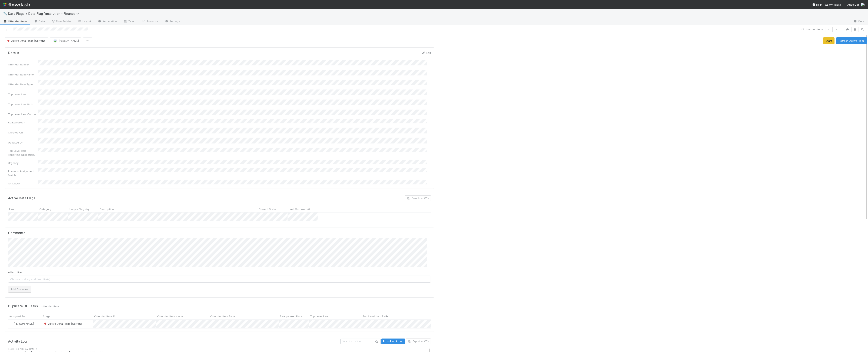  What do you see at coordinates (303, 209) in the screenshot?
I see `div: Last Occurred At` at bounding box center [303, 209].